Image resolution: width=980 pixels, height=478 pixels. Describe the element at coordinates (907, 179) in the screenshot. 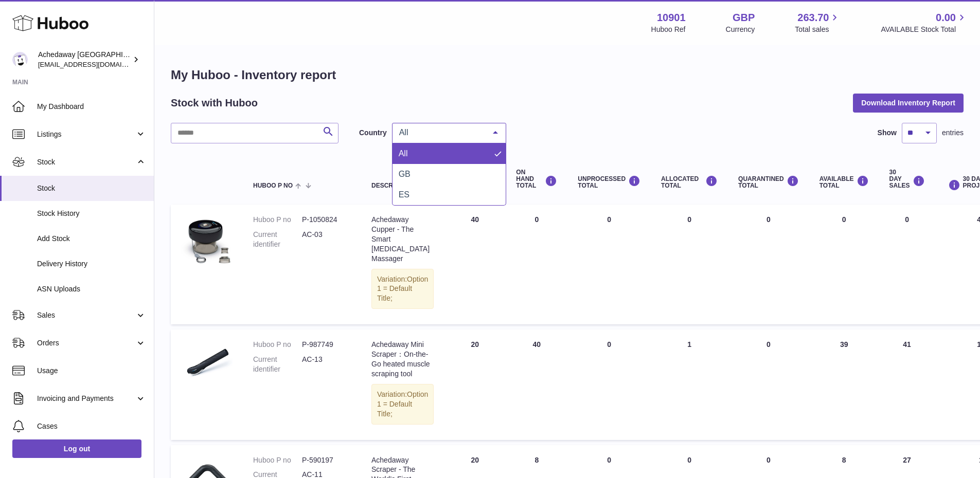

I see `div: 30 DAY SALES` at that location.